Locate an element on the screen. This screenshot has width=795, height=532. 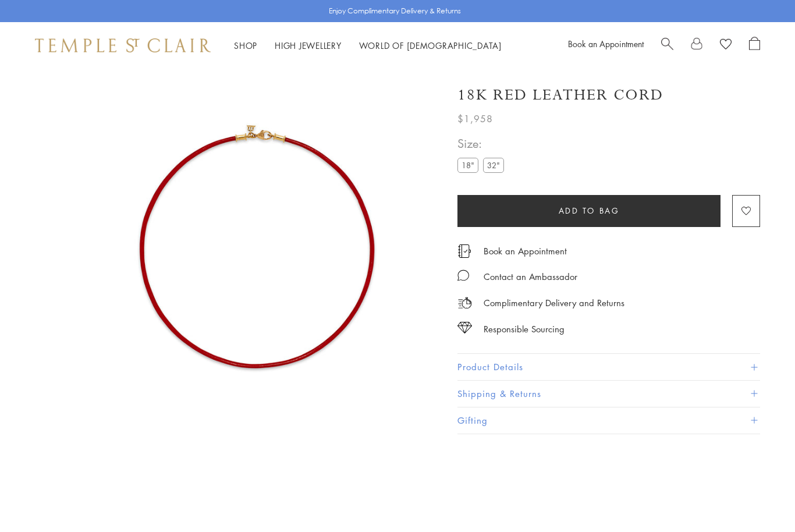
nav: Main navigation is located at coordinates (368, 45).